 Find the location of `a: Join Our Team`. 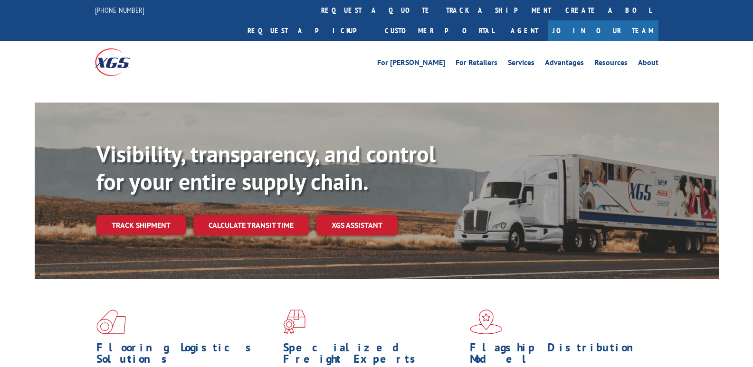

a: Join Our Team is located at coordinates (603, 30).